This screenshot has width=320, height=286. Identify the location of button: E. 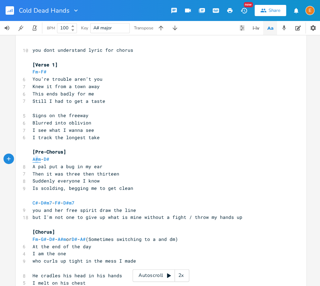
(310, 10).